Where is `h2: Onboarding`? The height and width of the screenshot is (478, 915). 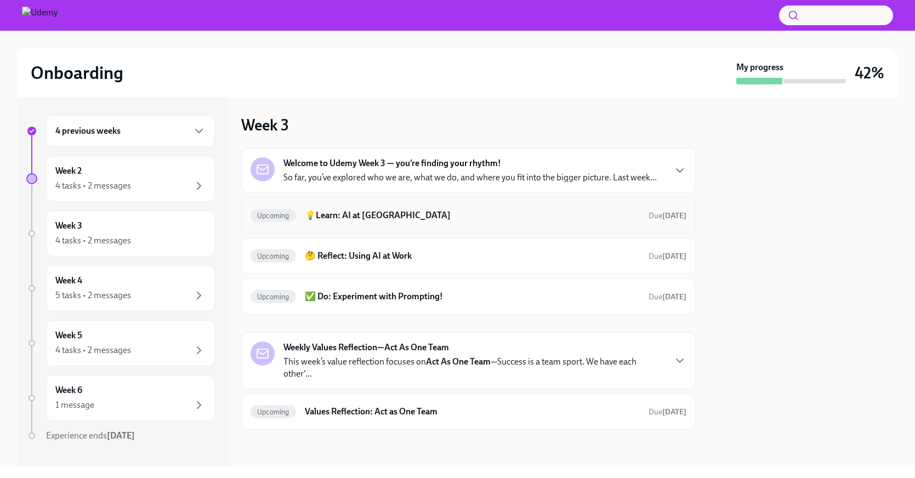 h2: Onboarding is located at coordinates (77, 73).